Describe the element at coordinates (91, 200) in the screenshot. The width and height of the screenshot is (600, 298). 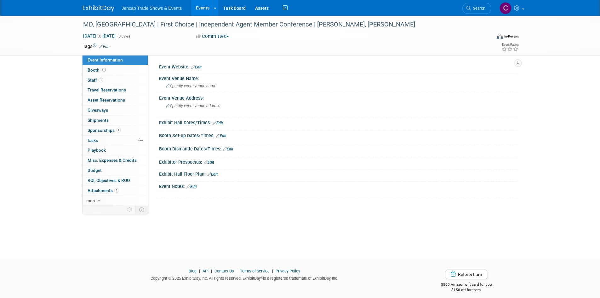
I see `span: more` at that location.